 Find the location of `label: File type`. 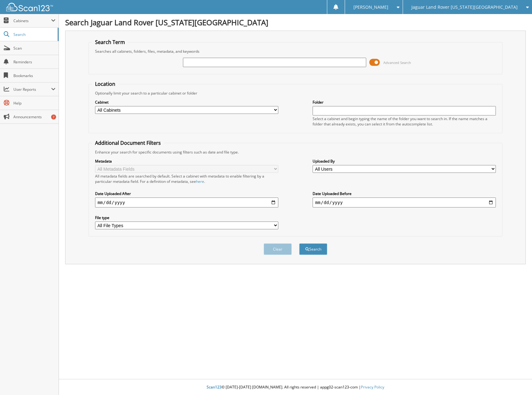

label: File type is located at coordinates (187, 217).